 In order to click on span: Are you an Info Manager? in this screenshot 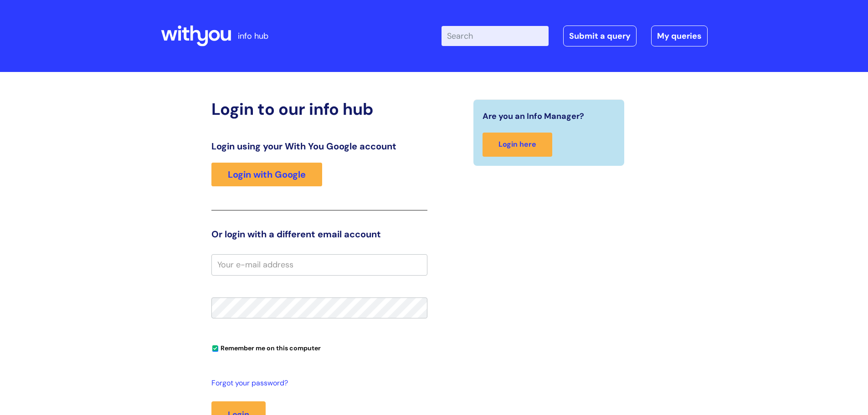, I will do `click(534, 116)`.